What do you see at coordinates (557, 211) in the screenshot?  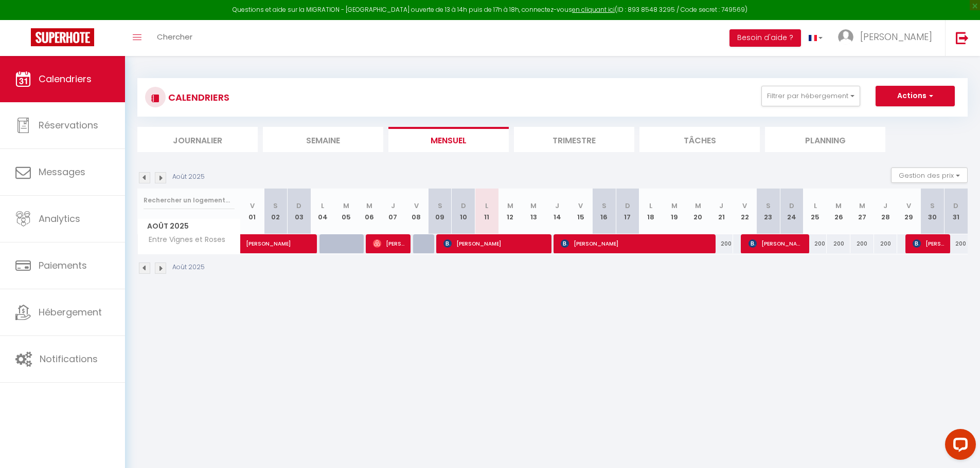 I see `th: 14` at bounding box center [557, 211].